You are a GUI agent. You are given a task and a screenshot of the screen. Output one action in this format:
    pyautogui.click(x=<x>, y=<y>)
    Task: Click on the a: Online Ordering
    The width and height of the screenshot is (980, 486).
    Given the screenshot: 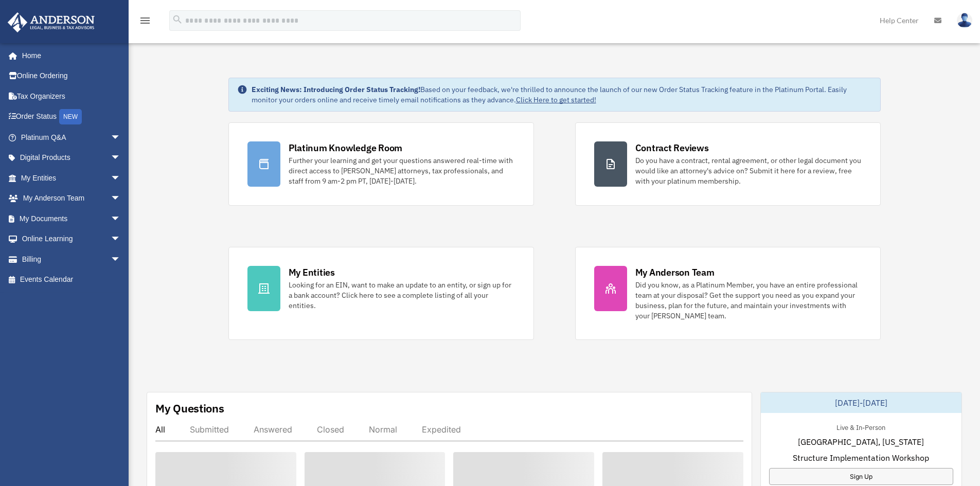 What is the action you would take?
    pyautogui.click(x=71, y=76)
    